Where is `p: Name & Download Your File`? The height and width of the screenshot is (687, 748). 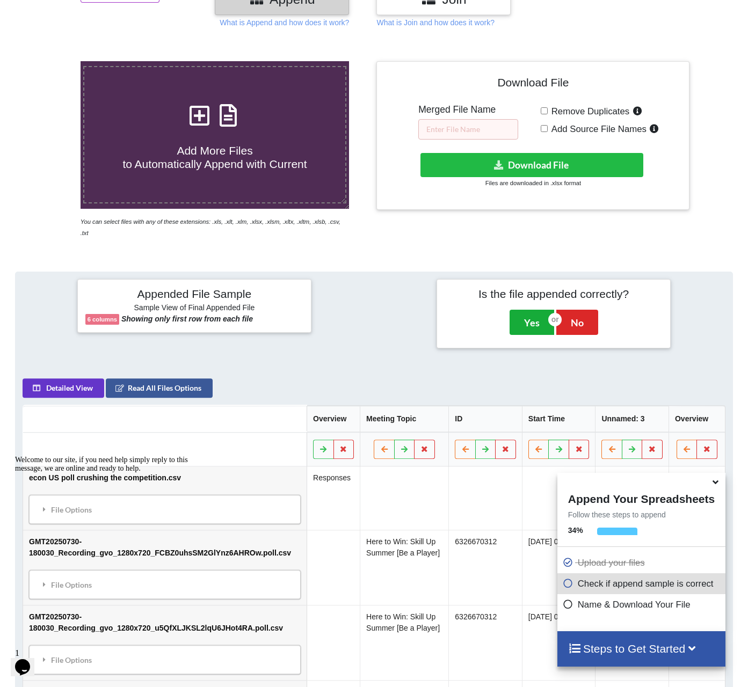
p: Name & Download Your File is located at coordinates (642, 604).